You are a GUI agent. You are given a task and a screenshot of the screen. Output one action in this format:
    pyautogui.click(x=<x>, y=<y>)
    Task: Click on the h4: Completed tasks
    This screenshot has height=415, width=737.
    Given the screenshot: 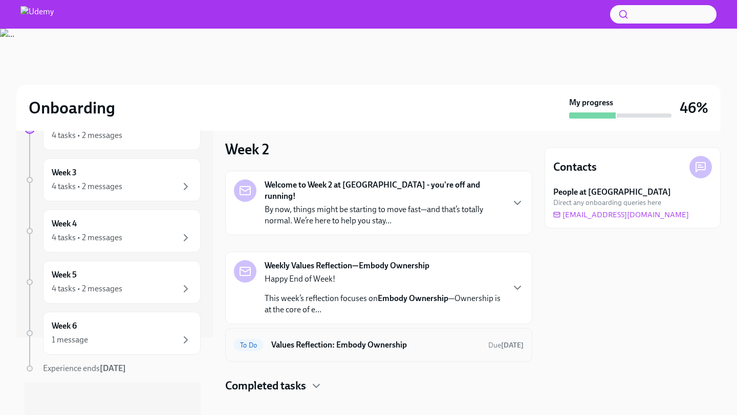 What is the action you would take?
    pyautogui.click(x=266, y=386)
    